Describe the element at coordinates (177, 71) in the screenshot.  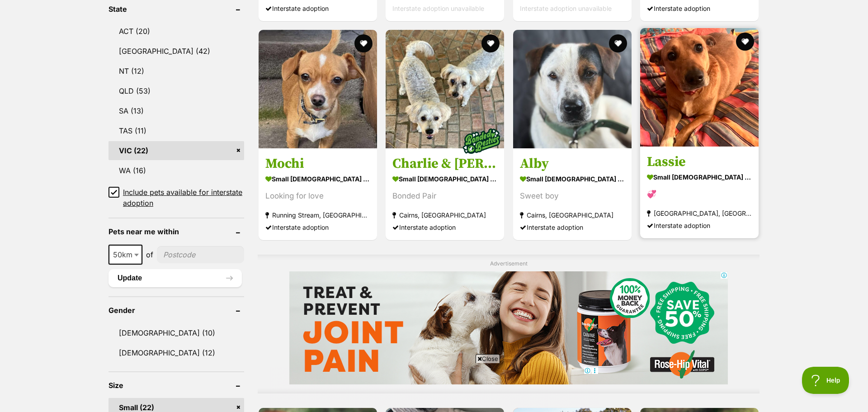
I see `a: NT (12)` at that location.